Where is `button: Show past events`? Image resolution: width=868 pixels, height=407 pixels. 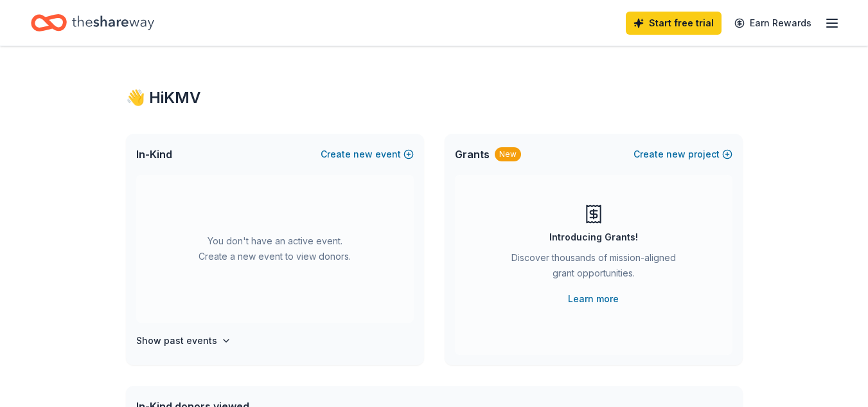
button: Show past events is located at coordinates (184, 341).